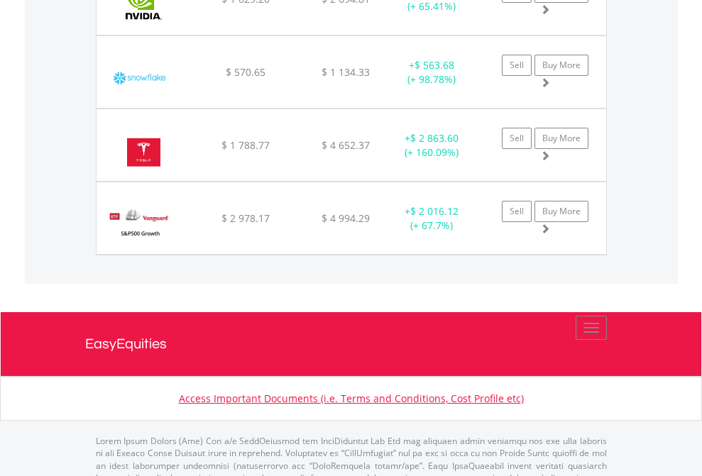 This screenshot has height=476, width=702. Describe the element at coordinates (434, 211) in the screenshot. I see `span: $ 2 016.12` at that location.